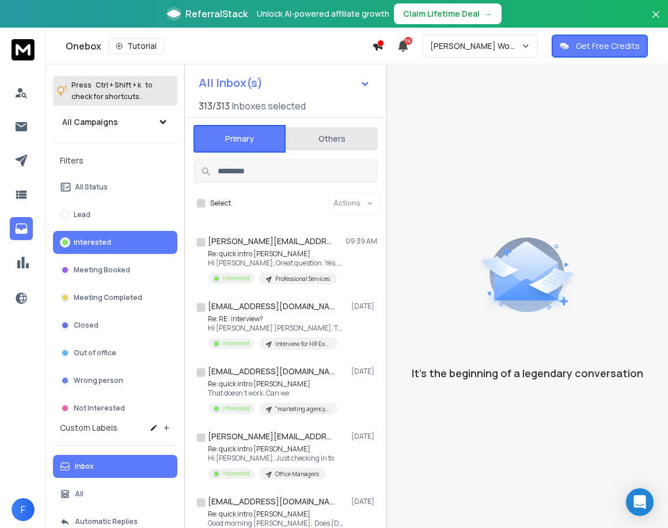 This screenshot has width=668, height=528. What do you see at coordinates (102, 270) in the screenshot?
I see `p: Meeting Booked` at bounding box center [102, 270].